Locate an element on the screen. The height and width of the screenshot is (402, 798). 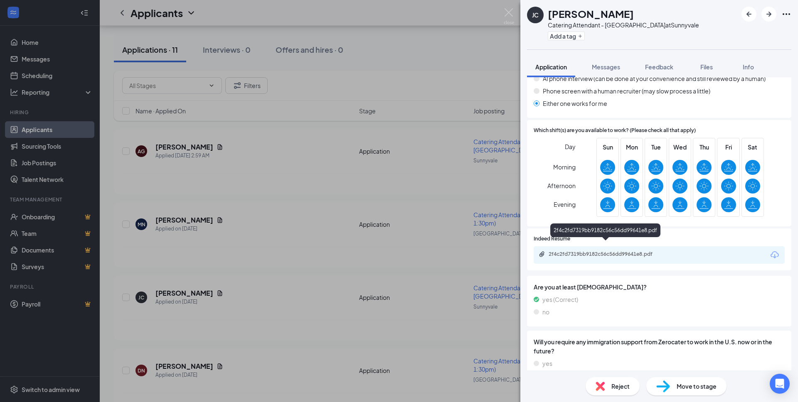
svg: ArrowLeftNew is located at coordinates (749, 14).